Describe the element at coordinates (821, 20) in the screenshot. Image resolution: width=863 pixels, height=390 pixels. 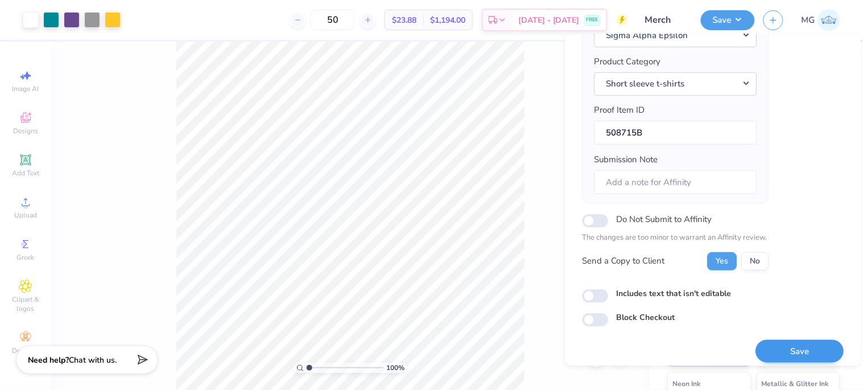
I see `a: MG` at that location.